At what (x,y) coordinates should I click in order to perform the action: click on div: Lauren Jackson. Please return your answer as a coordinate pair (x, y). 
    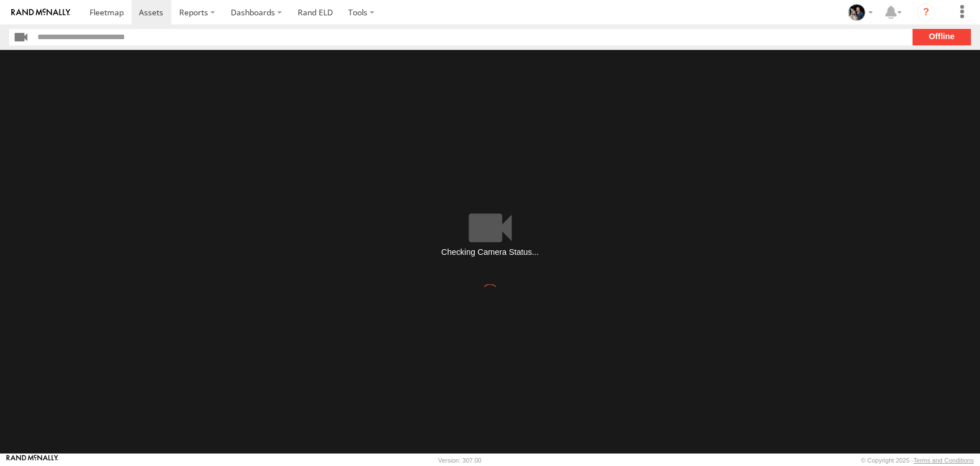
    Looking at the image, I should click on (860, 13).